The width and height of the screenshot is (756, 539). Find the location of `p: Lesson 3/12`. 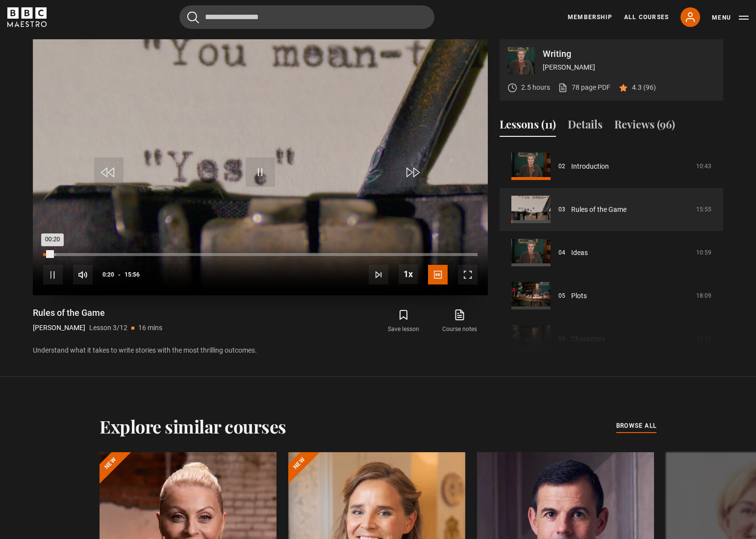

p: Lesson 3/12 is located at coordinates (109, 328).